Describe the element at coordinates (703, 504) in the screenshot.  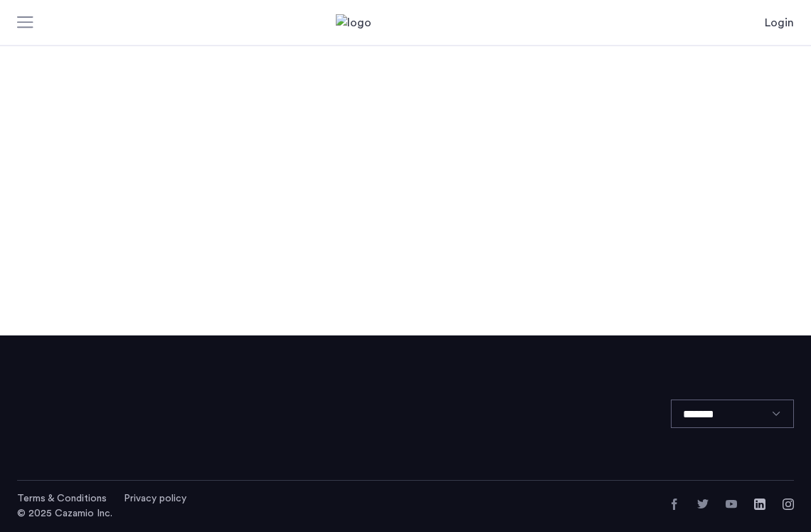
I see `a: Twitter` at that location.